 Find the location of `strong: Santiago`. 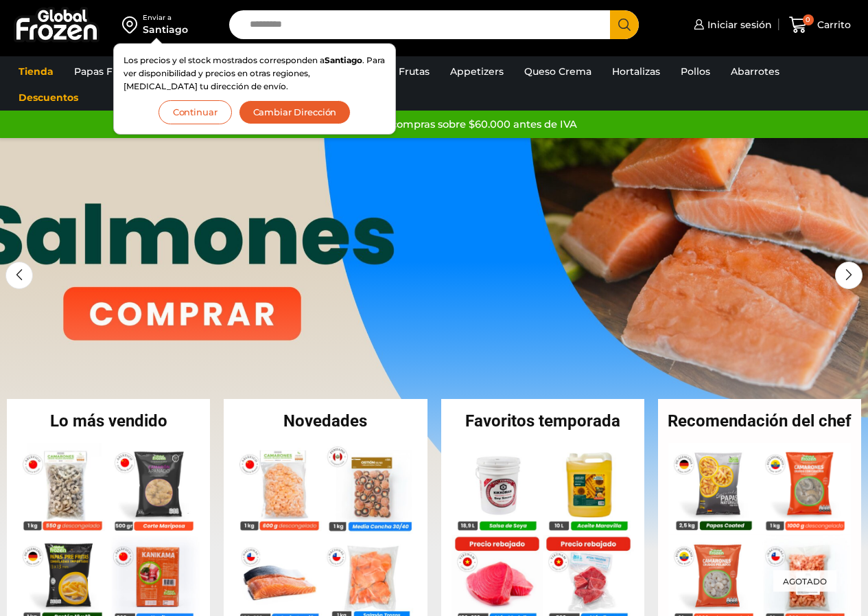

strong: Santiago is located at coordinates (343, 59).